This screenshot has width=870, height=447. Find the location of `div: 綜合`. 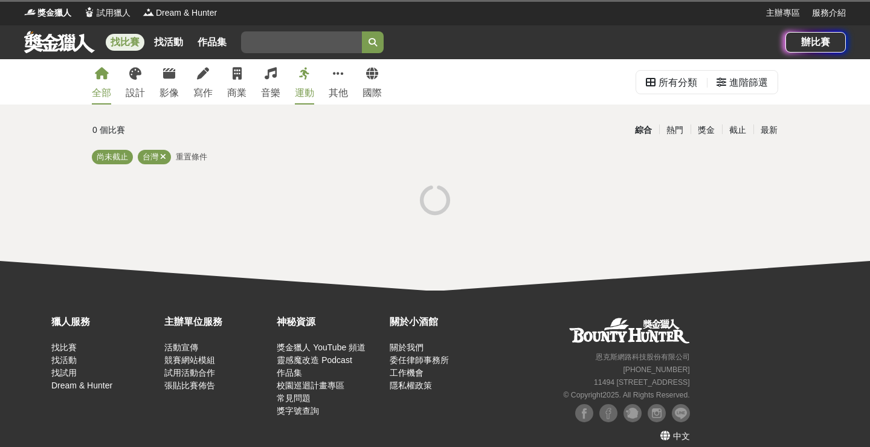

div: 綜合 is located at coordinates (644, 130).